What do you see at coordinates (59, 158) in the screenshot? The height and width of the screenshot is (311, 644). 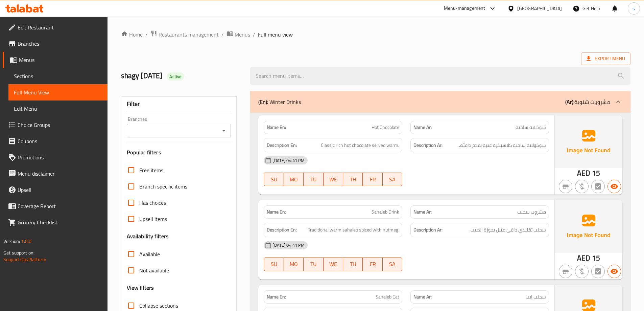 I see `span: Promotions` at bounding box center [59, 158].